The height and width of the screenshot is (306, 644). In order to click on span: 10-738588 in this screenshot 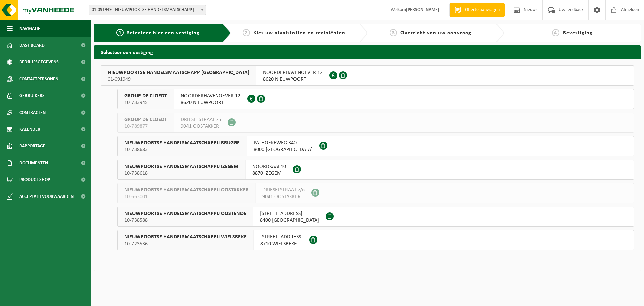, I will do `click(185, 220)`.